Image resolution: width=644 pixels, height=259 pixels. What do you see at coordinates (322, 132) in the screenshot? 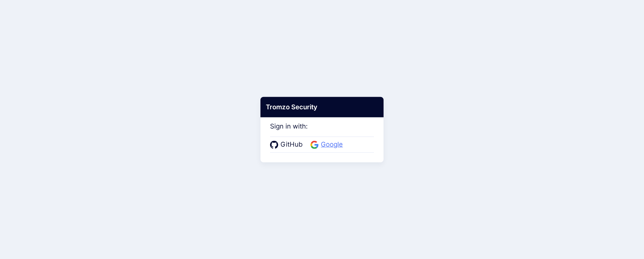
I see `div: Sign in with:` at bounding box center [322, 132].